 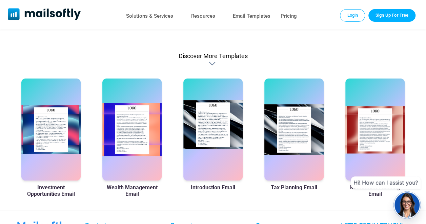 What do you see at coordinates (132, 190) in the screenshot?
I see `a: Wealth Management Email` at bounding box center [132, 190].